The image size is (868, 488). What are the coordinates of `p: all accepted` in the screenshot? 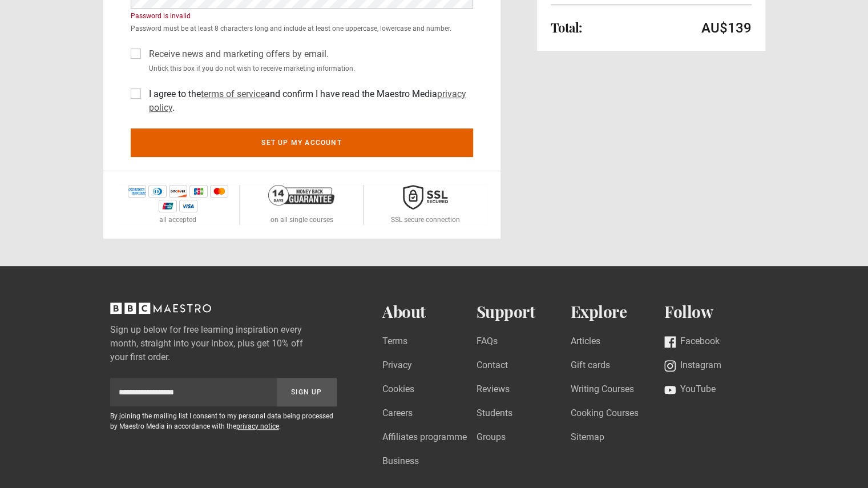 It's located at (178, 220).